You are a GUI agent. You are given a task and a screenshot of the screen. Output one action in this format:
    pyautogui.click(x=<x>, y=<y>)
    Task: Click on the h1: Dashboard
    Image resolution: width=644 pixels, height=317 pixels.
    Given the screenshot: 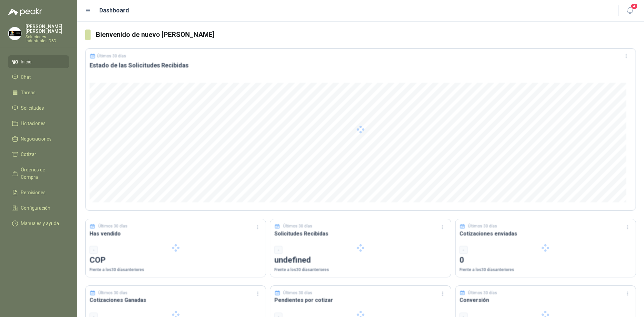 What is the action you would take?
    pyautogui.click(x=114, y=11)
    